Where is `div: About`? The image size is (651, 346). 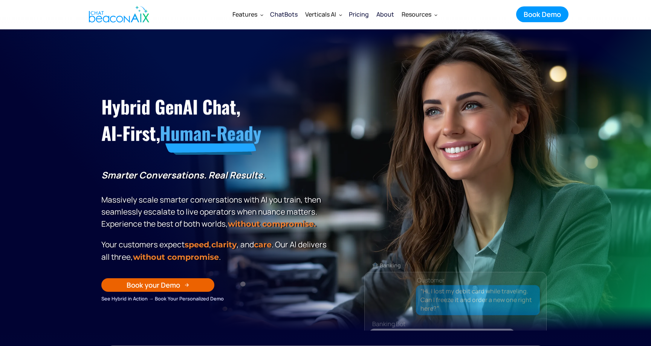 div: About is located at coordinates (385, 14).